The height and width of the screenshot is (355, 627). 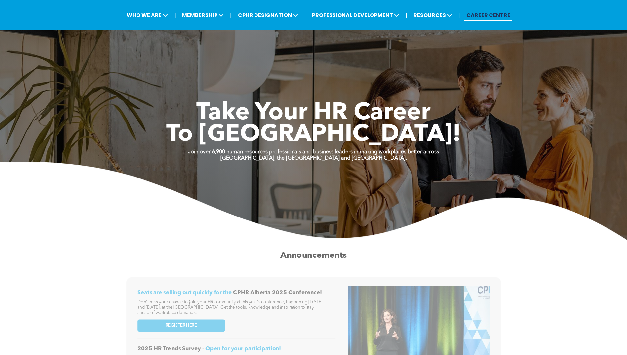 What do you see at coordinates (314, 152) in the screenshot?
I see `strong: Join over 6,900 human resources professionals and business leaders in making workplaces better ac...` at bounding box center [314, 152].